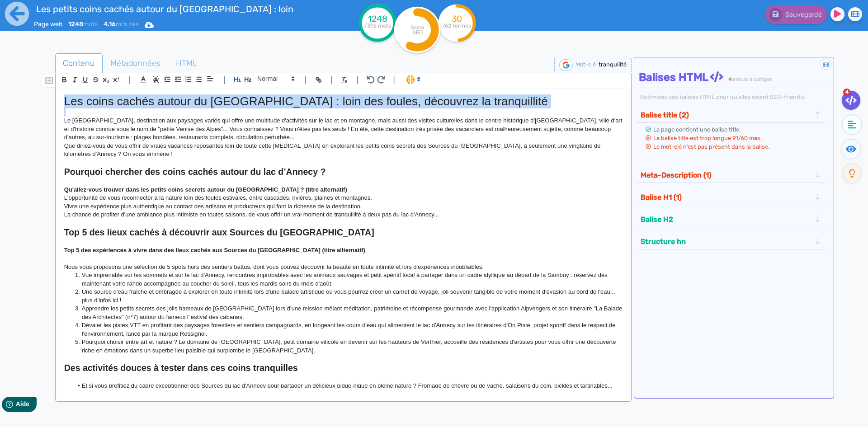  I want to click on p: L'opportunité de vous reconnecter à la nature loin des foules estivales, entre cascades, rivières..., so click(343, 197).